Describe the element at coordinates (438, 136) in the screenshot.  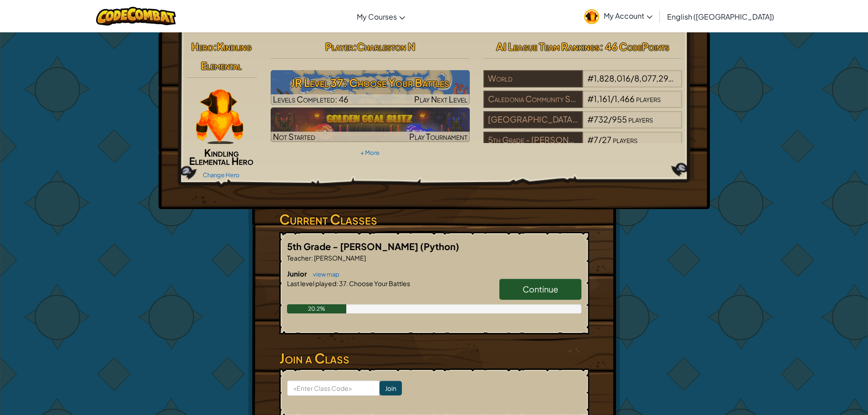
I see `span: Play Tournament` at that location.